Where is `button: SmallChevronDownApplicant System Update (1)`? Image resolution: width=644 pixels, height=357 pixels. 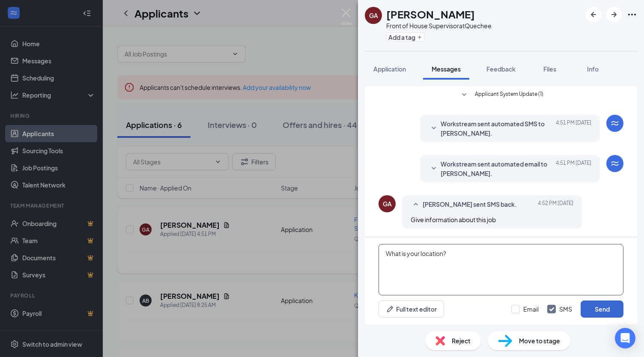
button: SmallChevronDownApplicant System Update (1) is located at coordinates (501, 95).